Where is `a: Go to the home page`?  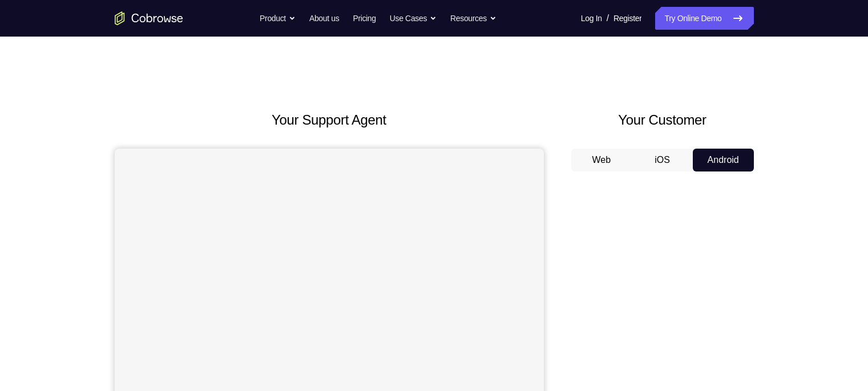 a: Go to the home page is located at coordinates (149, 18).